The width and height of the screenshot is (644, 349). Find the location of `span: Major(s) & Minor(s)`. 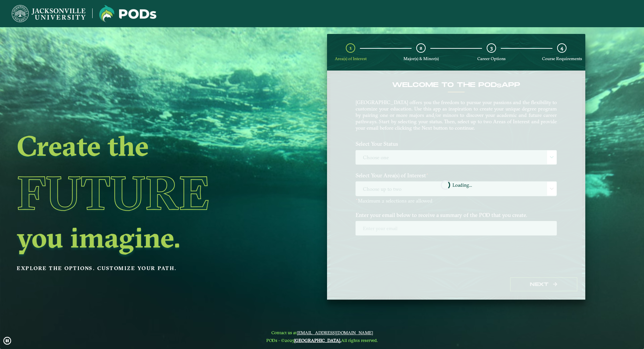

span: Major(s) & Minor(s) is located at coordinates (421, 58).